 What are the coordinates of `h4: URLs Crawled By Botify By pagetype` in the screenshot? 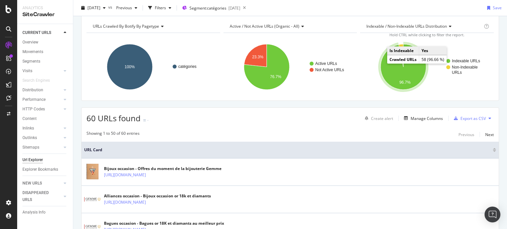 It's located at (153, 26).